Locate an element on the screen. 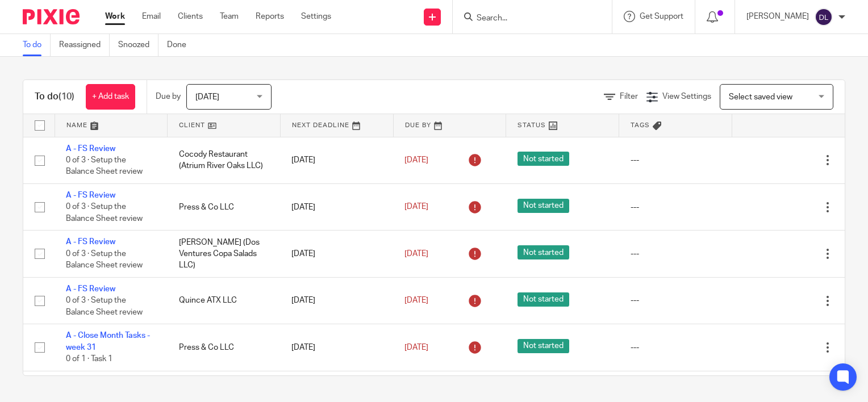 The image size is (868, 402). span: Filter is located at coordinates (629, 96).